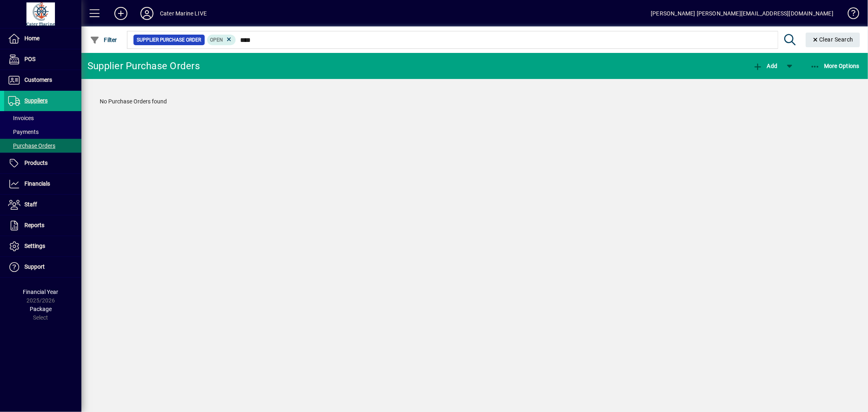 Image resolution: width=868 pixels, height=412 pixels. Describe the element at coordinates (21, 118) in the screenshot. I see `span: Invoices` at that location.